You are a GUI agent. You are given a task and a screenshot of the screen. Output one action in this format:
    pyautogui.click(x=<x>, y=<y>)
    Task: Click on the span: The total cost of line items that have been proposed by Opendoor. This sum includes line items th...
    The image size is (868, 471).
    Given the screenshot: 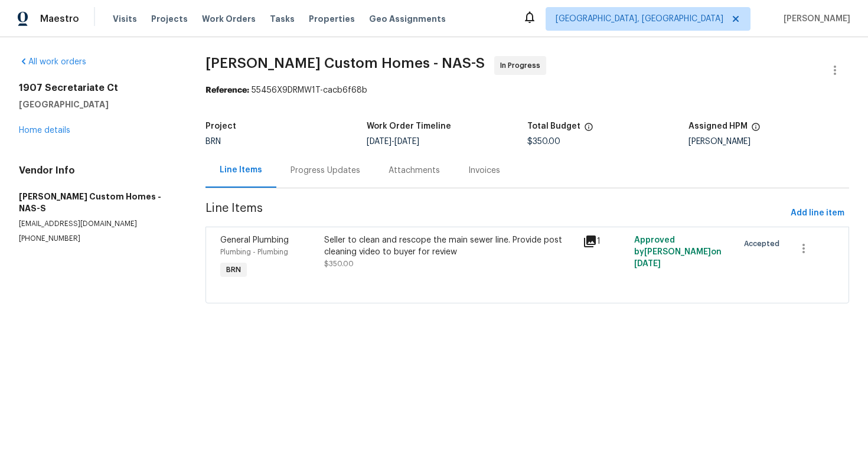 What is the action you would take?
    pyautogui.click(x=589, y=129)
    